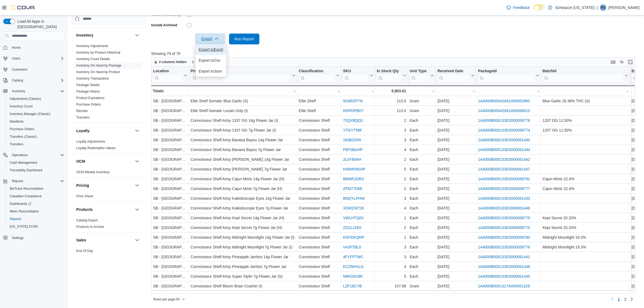 The image size is (644, 308). I want to click on span: Customers, so click(20, 70).